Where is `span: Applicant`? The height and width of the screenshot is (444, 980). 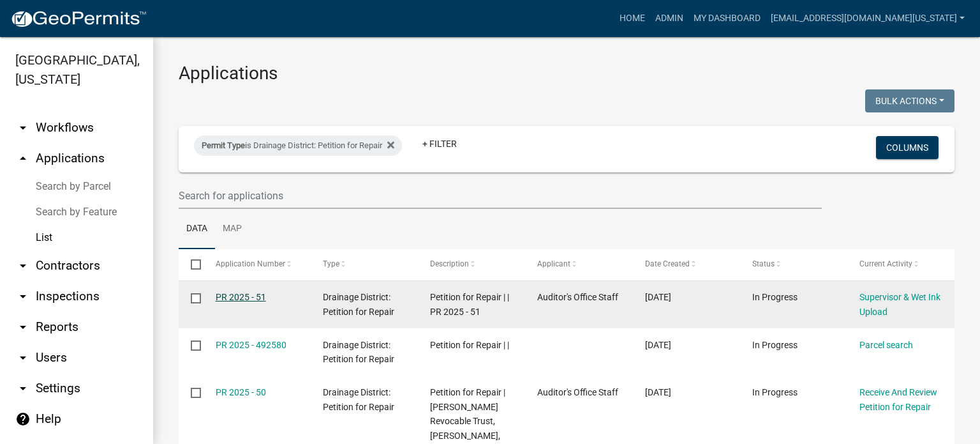 span: Applicant is located at coordinates (554, 264).